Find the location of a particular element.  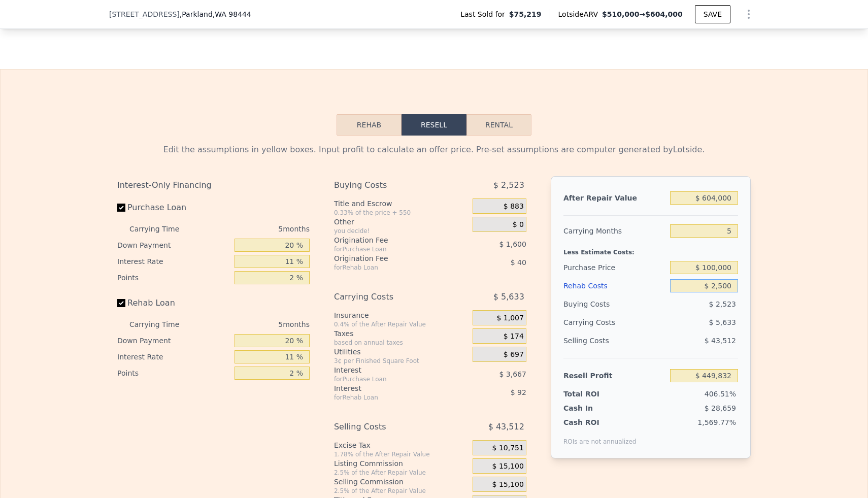

div: Listing Commission is located at coordinates (401, 463).